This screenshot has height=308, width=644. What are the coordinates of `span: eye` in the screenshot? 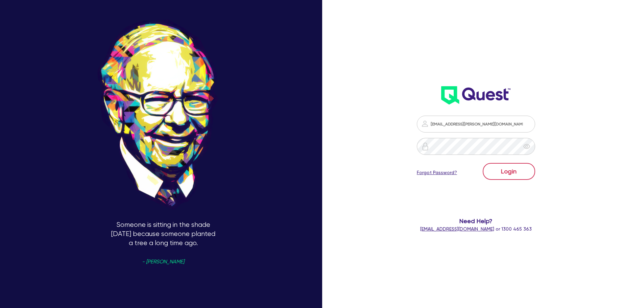 It's located at (526, 147).